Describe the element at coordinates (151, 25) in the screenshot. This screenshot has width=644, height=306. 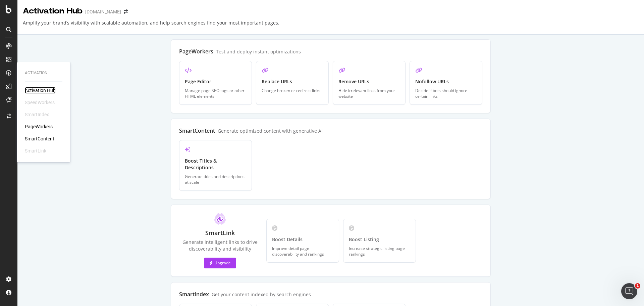
I see `div: Amplify your brand’s visibility with scalable automation, and help search engines find your most ...` at that location.